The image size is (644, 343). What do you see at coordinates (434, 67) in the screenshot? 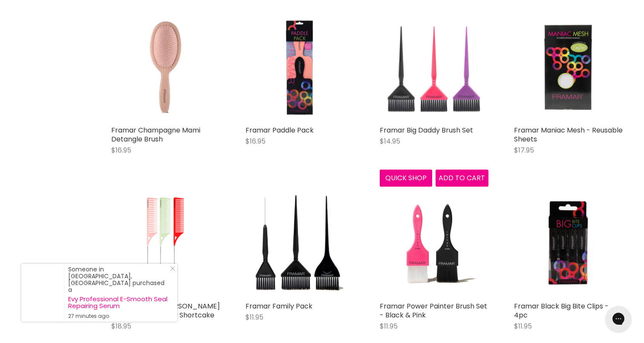
I see `img: Framar Big Daddy Brush Set` at bounding box center [434, 67].